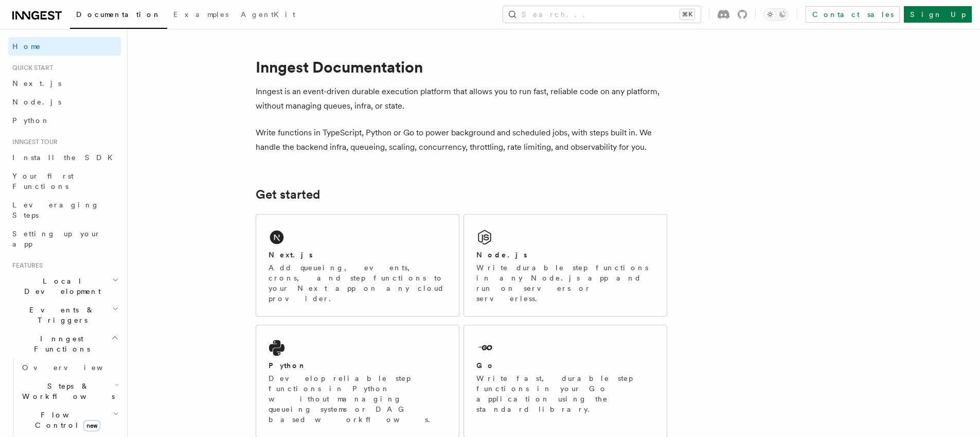 The width and height of the screenshot is (980, 437). Describe the element at coordinates (65, 420) in the screenshot. I see `span: Flow Control` at that location.